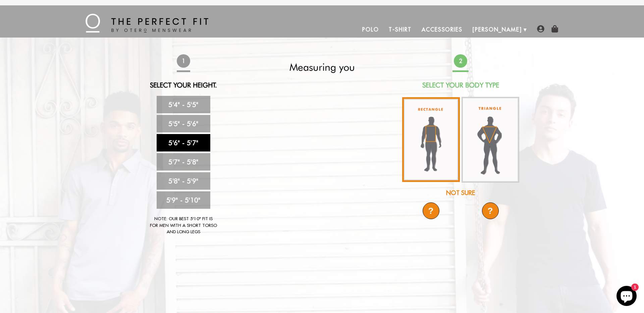  I want to click on div: Note: Our best 5'10" fit is for men with a short torso and long legs, so click(184, 225).